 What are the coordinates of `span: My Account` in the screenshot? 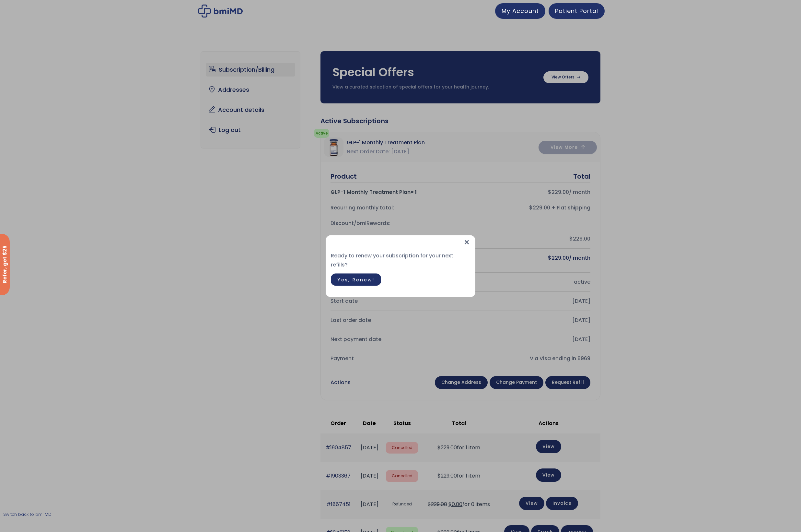 It's located at (520, 11).